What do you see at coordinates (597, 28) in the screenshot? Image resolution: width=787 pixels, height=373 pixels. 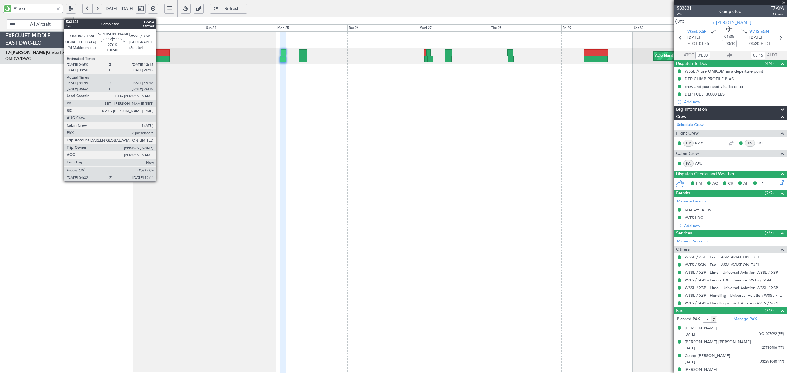 I see `div: Fri 29` at bounding box center [597, 28].